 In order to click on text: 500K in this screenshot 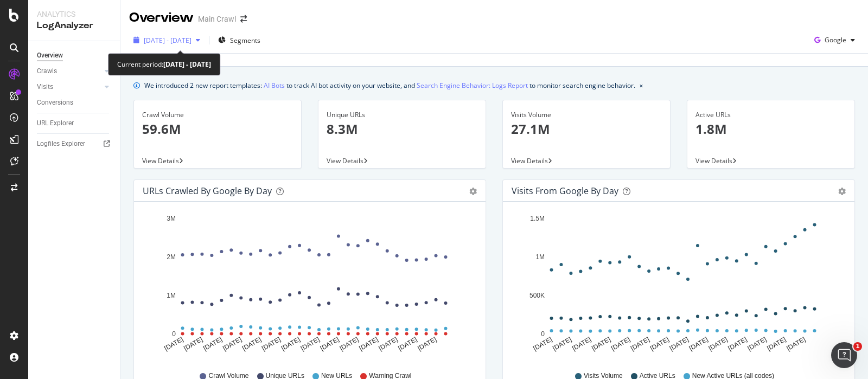, I will do `click(537, 296)`.